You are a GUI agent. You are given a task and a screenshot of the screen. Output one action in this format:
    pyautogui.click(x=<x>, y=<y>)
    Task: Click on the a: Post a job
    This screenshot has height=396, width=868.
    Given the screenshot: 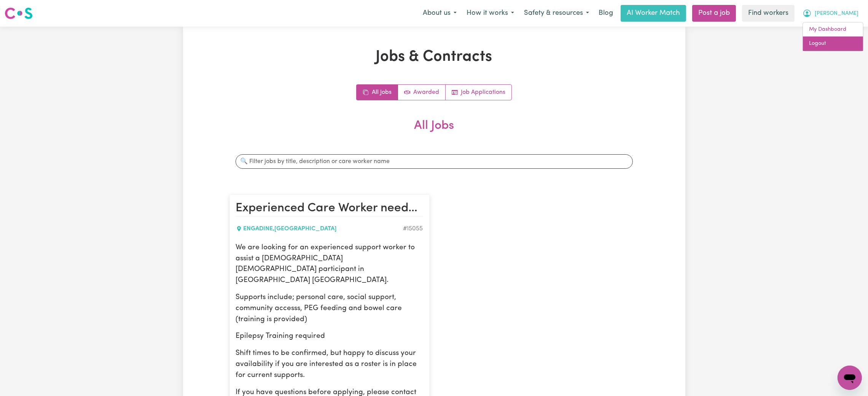 What is the action you would take?
    pyautogui.click(x=714, y=13)
    